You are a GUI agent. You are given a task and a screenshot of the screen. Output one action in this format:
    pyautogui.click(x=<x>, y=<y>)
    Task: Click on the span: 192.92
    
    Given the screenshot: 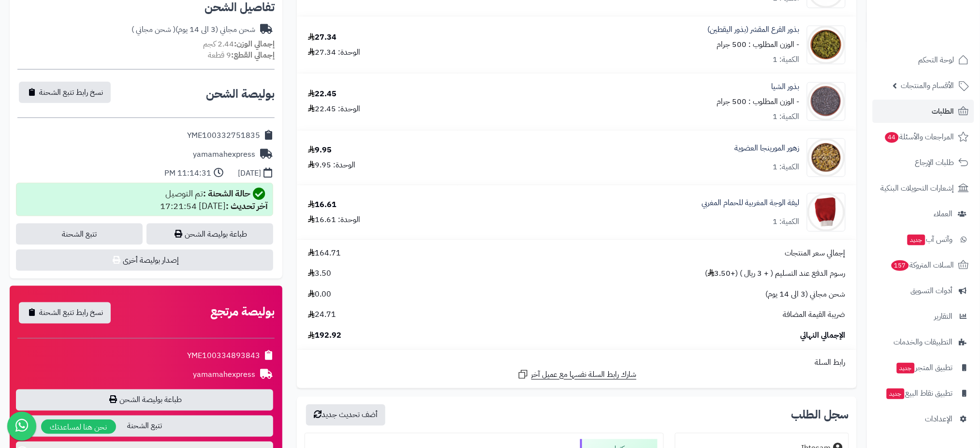 What is the action you would take?
    pyautogui.click(x=324, y=336)
    